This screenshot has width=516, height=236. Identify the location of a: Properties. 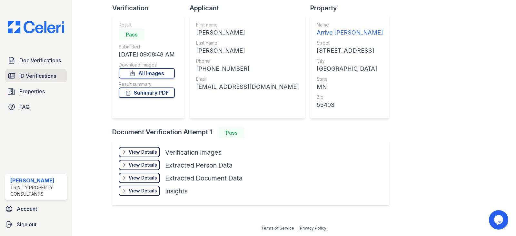
(36, 91).